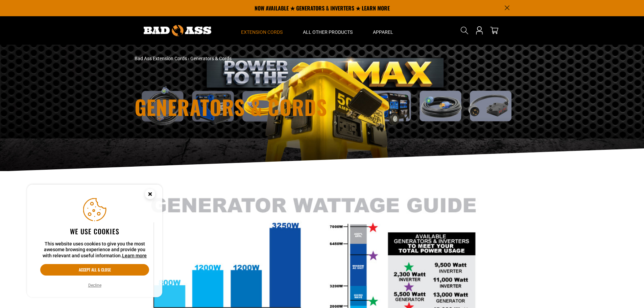 This screenshot has width=644, height=308. Describe the element at coordinates (258, 59) in the screenshot. I see `nav: breadcrumbs` at that location.